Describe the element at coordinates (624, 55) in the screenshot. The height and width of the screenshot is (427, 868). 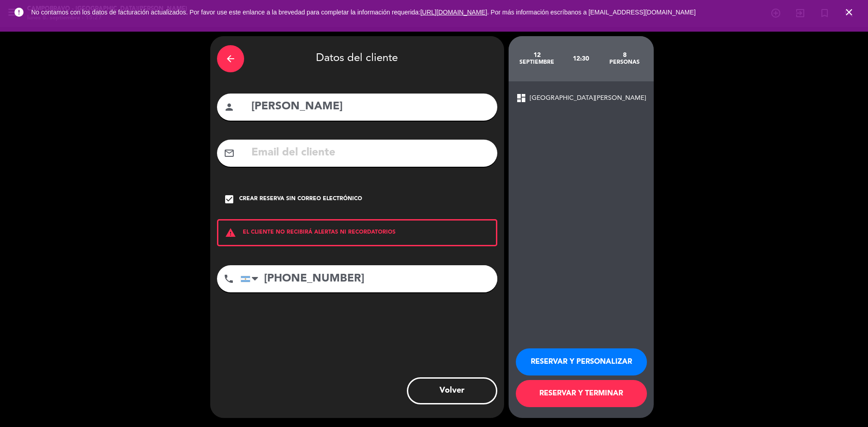
I see `div: 8` at that location.